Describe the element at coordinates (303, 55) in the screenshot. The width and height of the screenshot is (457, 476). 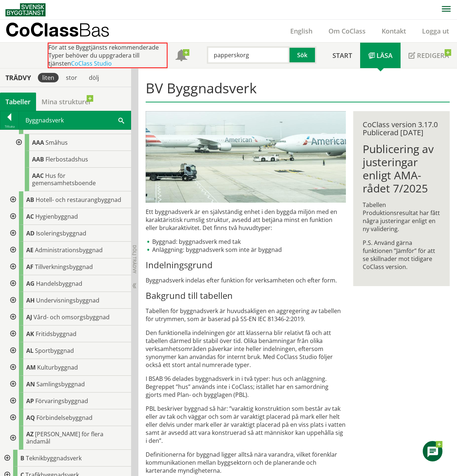
I see `button: Sök` at that location.